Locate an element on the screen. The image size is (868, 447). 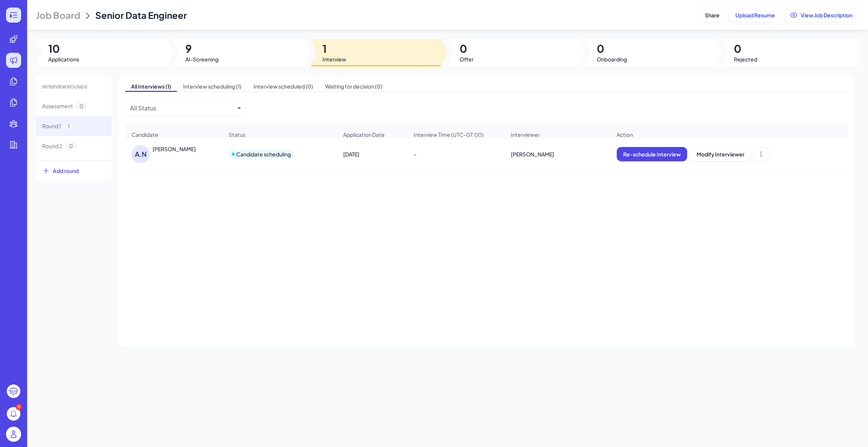
div: Candidate scheduling is located at coordinates (264, 154).